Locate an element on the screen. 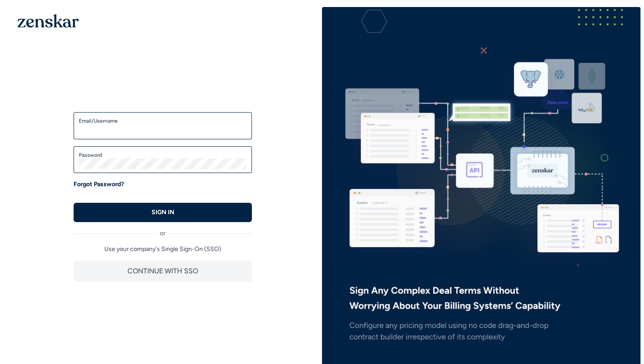 The width and height of the screenshot is (644, 364). label: Email/Username is located at coordinates (162, 121).